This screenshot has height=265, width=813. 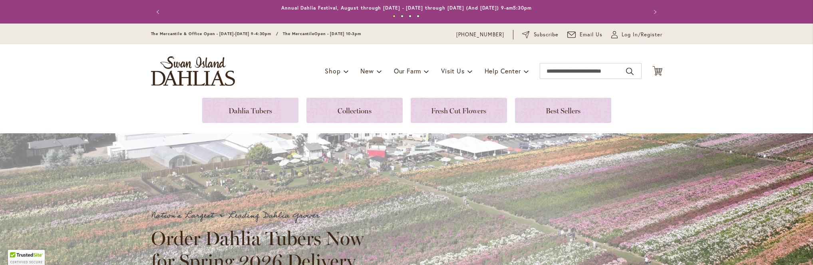 I want to click on button: 1 of 4, so click(x=394, y=16).